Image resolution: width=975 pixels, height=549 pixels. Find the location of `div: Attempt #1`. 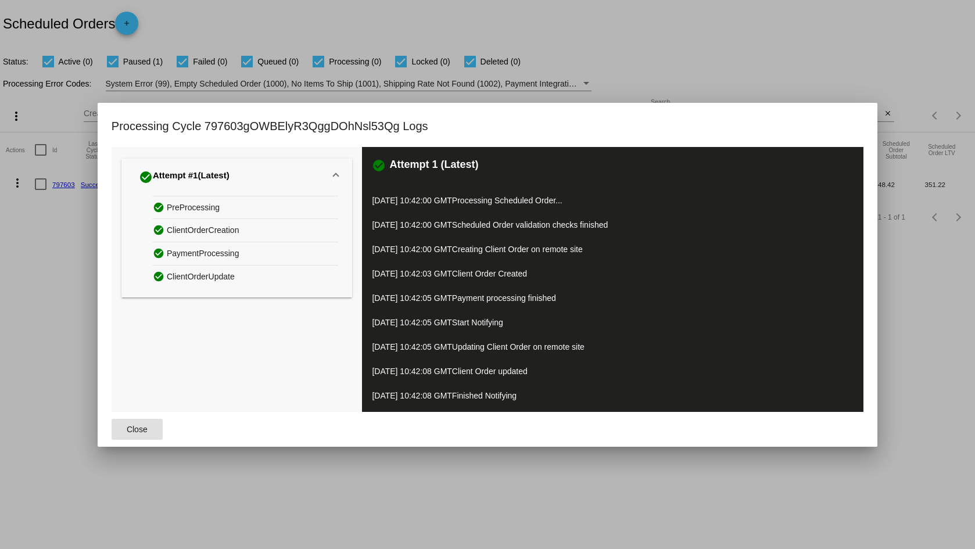

div: Attempt #1 is located at coordinates (184, 177).